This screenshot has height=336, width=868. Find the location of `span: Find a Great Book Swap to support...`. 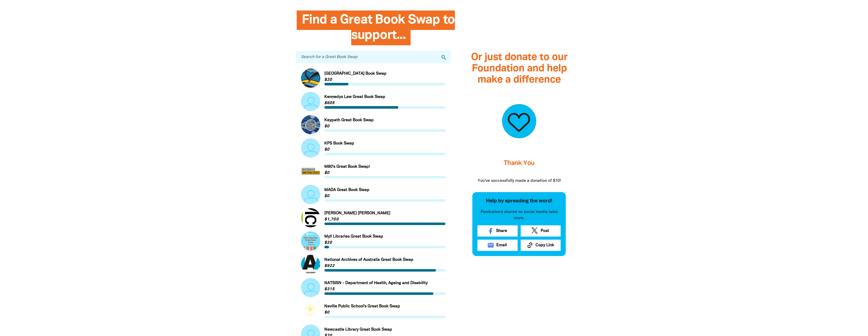

span: Find a Great Book Swap to support... is located at coordinates (378, 29).